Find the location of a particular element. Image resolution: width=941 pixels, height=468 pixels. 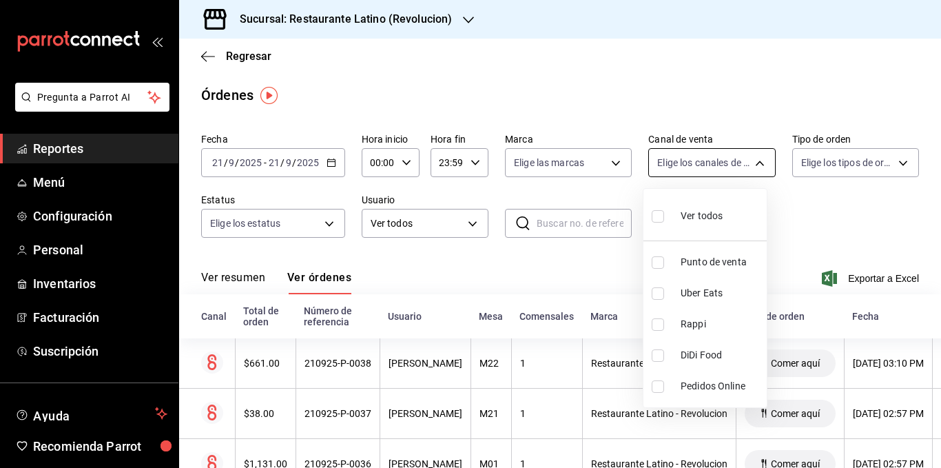

span: Punto de venta is located at coordinates (720, 262).